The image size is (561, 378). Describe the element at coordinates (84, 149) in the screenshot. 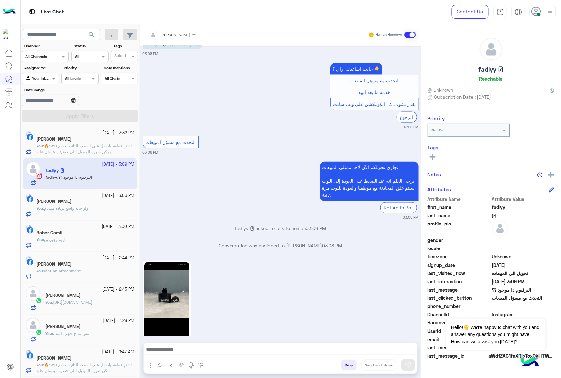

I see `span: اشترِ قطعة واحصل علي القطعه التانيه بخصم 50%🔥 ممكن صوره الموديل اللي حضرتك بتسال عليه` at that location.